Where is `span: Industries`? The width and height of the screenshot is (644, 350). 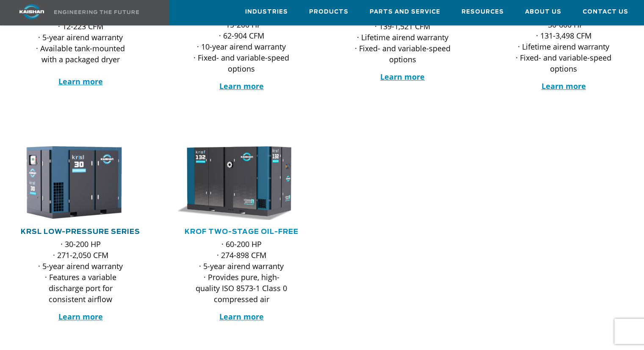
span: Industries is located at coordinates (266, 12).